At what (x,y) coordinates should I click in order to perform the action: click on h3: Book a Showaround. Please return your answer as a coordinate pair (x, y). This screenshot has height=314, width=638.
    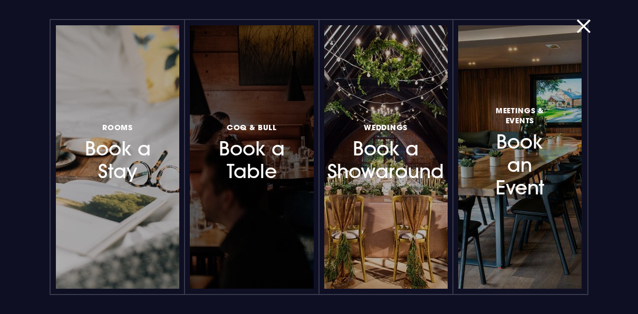
    Looking at the image, I should click on (386, 151).